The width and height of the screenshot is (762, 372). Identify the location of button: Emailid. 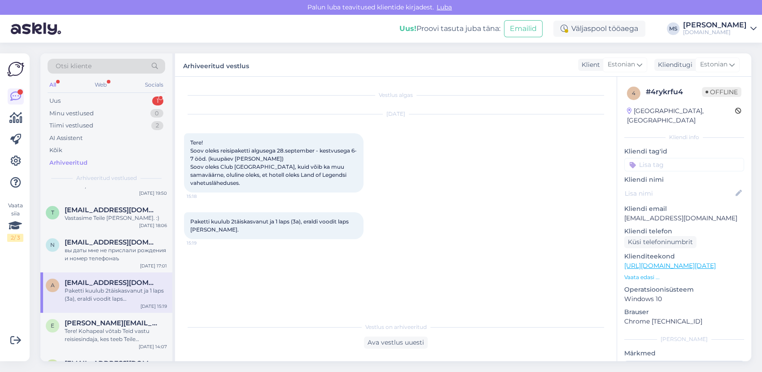
(523, 29).